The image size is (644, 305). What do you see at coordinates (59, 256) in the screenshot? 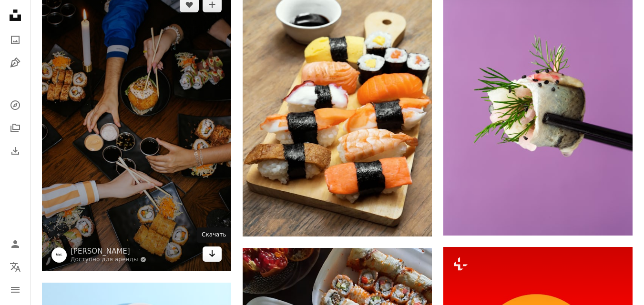
I see `img: Перейти к профилю Мелины Валле` at bounding box center [59, 256].